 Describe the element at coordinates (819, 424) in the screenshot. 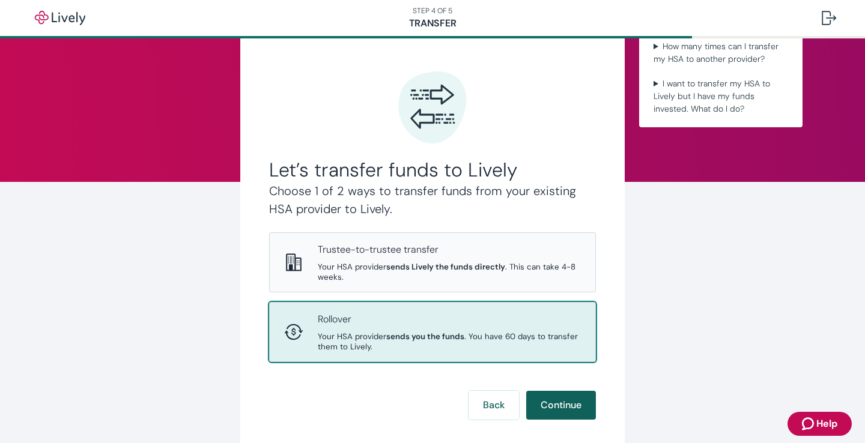

I see `button: Zendesk support iconHelp` at that location.